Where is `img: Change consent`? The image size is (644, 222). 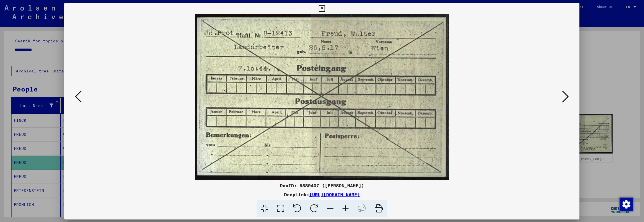 img: Change consent is located at coordinates (627, 204).